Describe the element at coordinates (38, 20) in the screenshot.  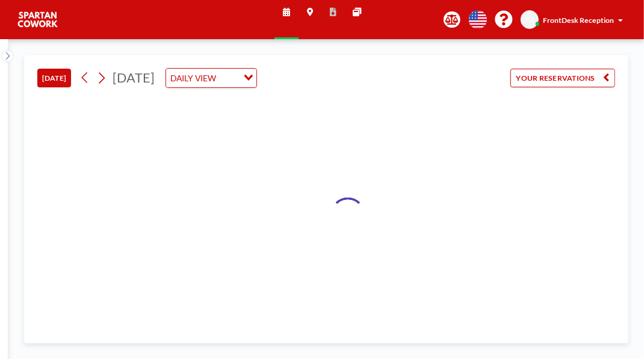
I see `img: organization-logo` at that location.